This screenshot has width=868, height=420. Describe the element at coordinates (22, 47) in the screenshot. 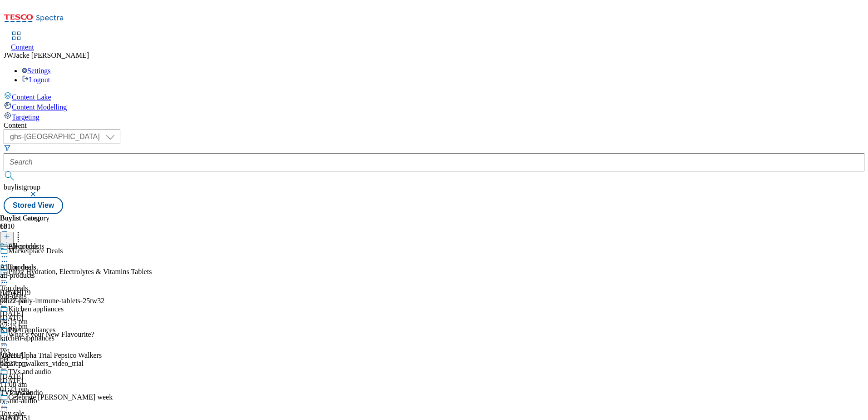

I see `span: Content` at that location.